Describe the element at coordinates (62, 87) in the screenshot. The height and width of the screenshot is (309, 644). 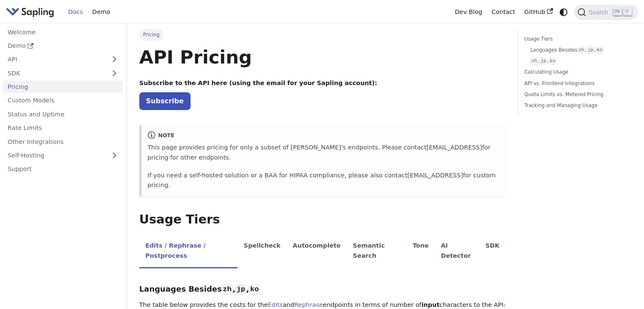
I see `a: Pricing` at that location.